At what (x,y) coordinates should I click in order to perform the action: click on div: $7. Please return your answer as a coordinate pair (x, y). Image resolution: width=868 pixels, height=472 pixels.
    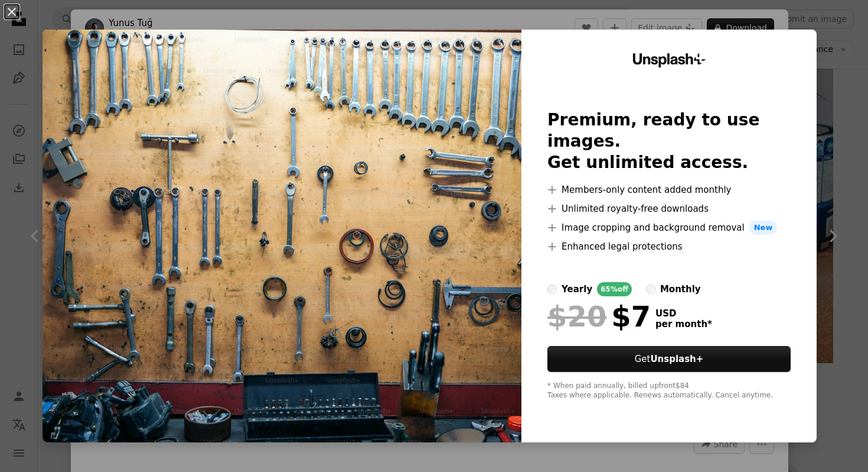
    Looking at the image, I should click on (599, 316).